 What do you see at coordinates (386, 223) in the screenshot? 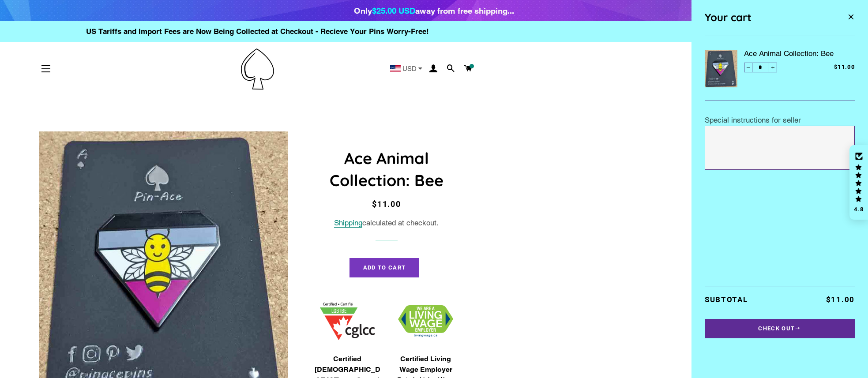
I see `div: calculated at checkout.` at bounding box center [386, 223].